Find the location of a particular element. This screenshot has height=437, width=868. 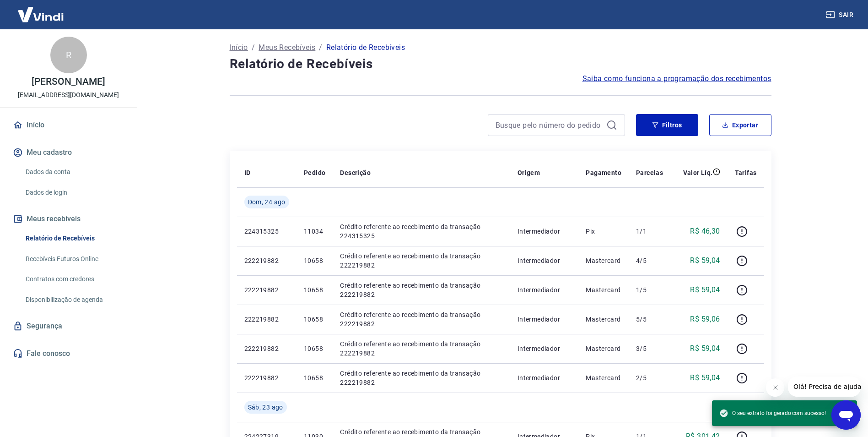

p: Início is located at coordinates (239, 47).